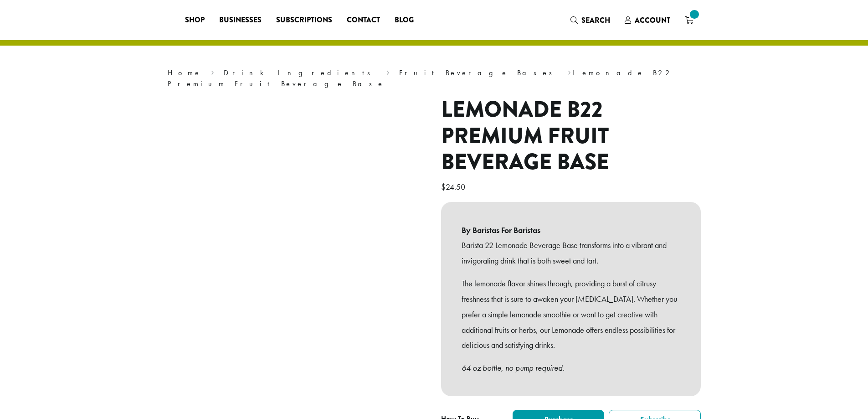 The image size is (868, 419). I want to click on nav: Breadcrumb, so click(434, 78).